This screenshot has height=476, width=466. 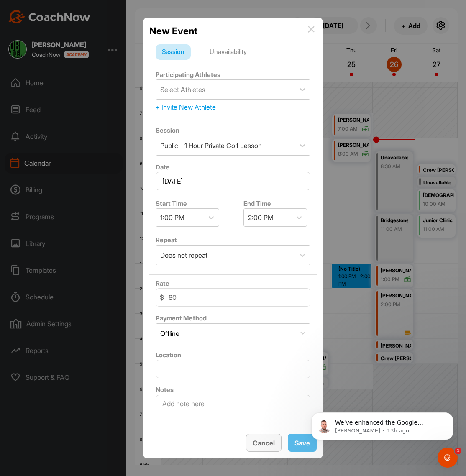 I want to click on div: Does not repeat, so click(x=184, y=255).